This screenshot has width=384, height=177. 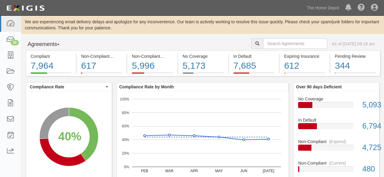 I want to click on div: Expiring Insurance, so click(x=304, y=56).